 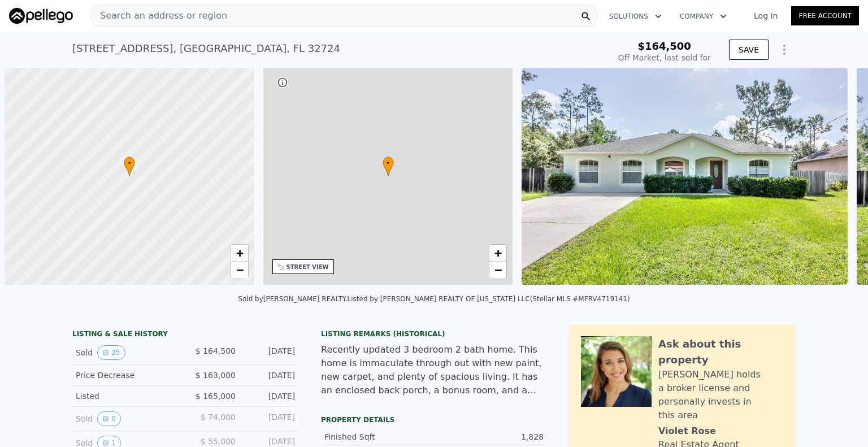 What do you see at coordinates (218, 441) in the screenshot?
I see `span: $ 55,000` at bounding box center [218, 441].